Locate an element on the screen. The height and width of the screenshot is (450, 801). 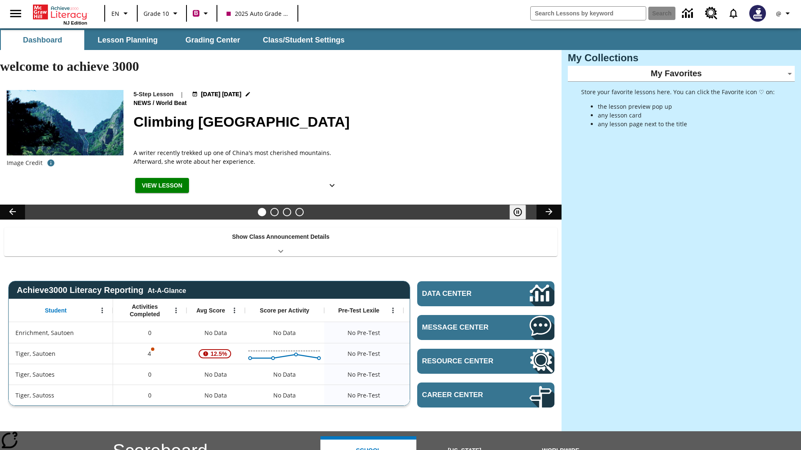
button: Pause is located at coordinates (518, 212).